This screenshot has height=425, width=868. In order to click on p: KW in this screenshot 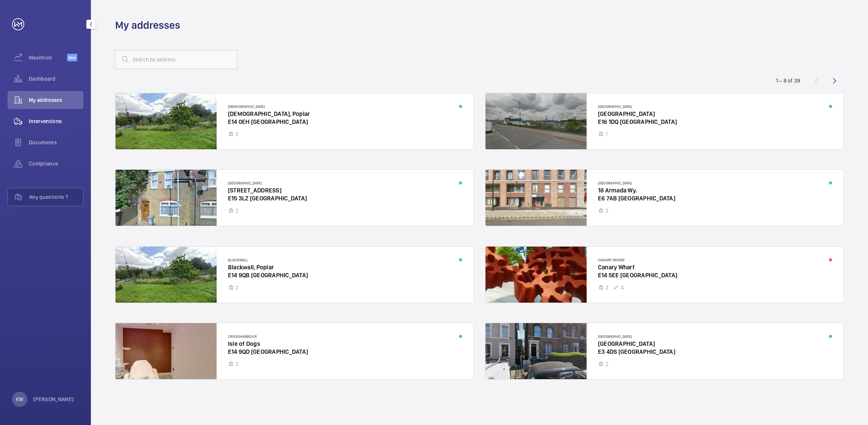, I will do `click(20, 399)`.